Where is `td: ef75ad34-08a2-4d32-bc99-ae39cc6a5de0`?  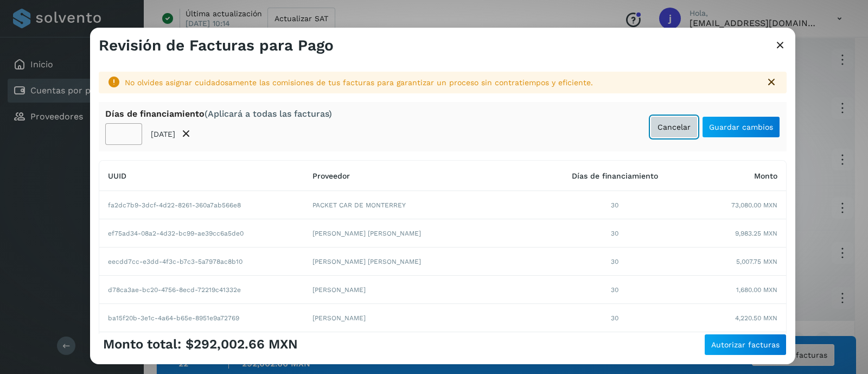
td: ef75ad34-08a2-4d32-bc99-ae39cc6a5de0 is located at coordinates (201, 234).